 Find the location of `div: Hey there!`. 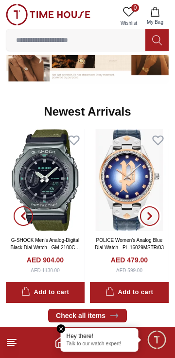

div: Hey there! is located at coordinates (100, 336).